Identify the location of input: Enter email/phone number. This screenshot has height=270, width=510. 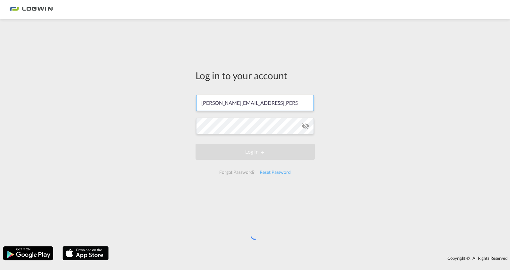
(255, 103).